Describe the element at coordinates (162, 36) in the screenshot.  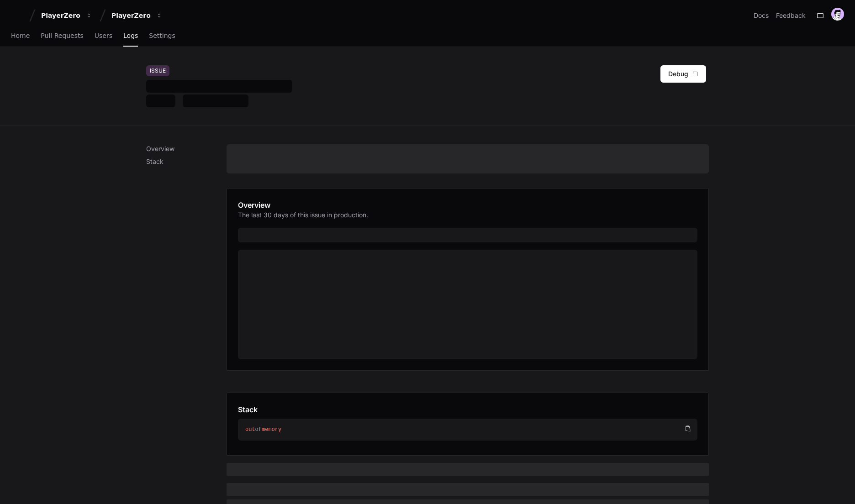
I see `span: Settings` at that location.